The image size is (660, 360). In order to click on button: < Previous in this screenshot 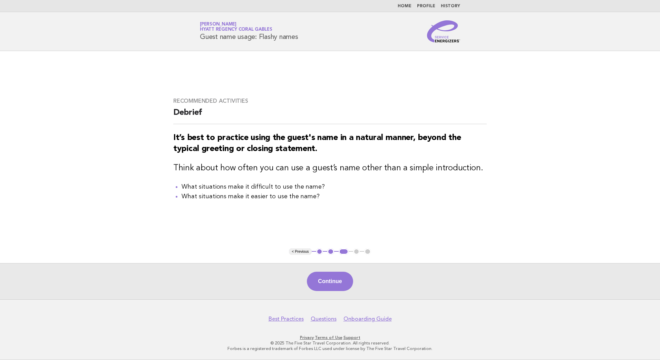, I will do `click(300, 252)`.